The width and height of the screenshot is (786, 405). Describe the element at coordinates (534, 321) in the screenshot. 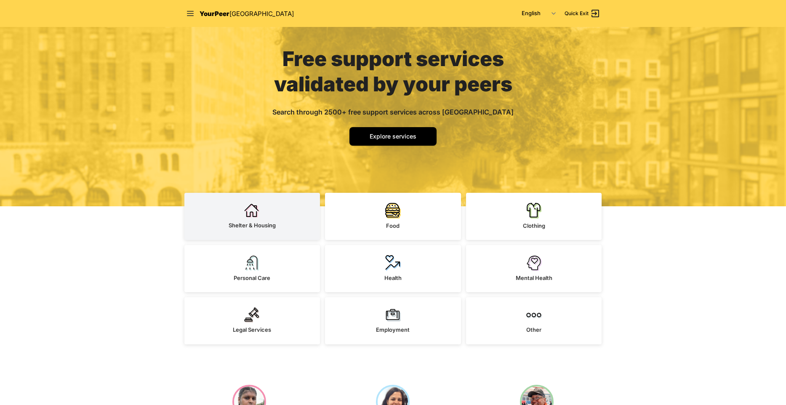

I see `a: Other` at that location.